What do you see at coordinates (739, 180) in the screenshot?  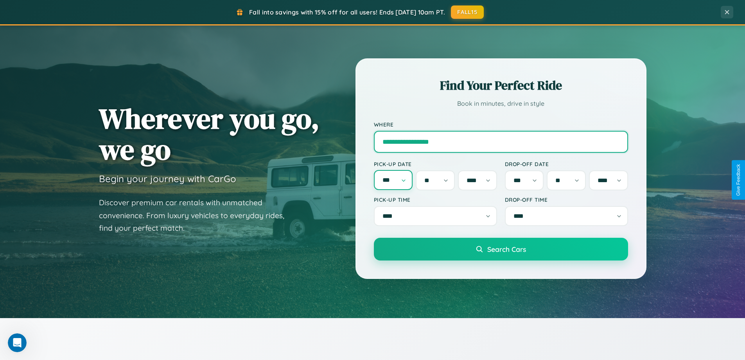 I see `div: Give Feedback` at bounding box center [739, 180].